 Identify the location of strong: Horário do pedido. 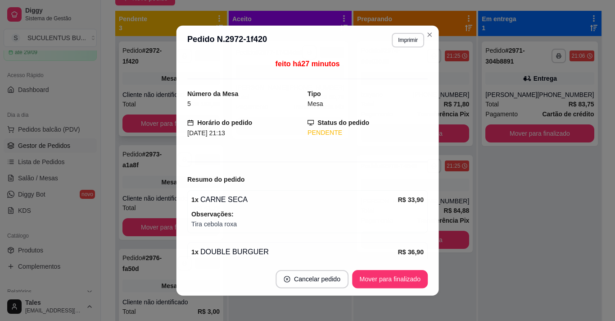
(225, 123).